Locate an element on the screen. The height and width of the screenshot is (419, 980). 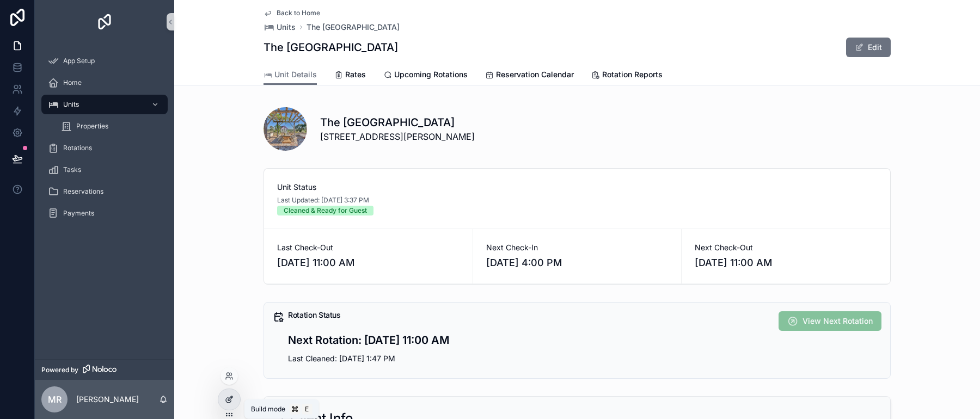
h5: Rotation Status is located at coordinates (528, 315).